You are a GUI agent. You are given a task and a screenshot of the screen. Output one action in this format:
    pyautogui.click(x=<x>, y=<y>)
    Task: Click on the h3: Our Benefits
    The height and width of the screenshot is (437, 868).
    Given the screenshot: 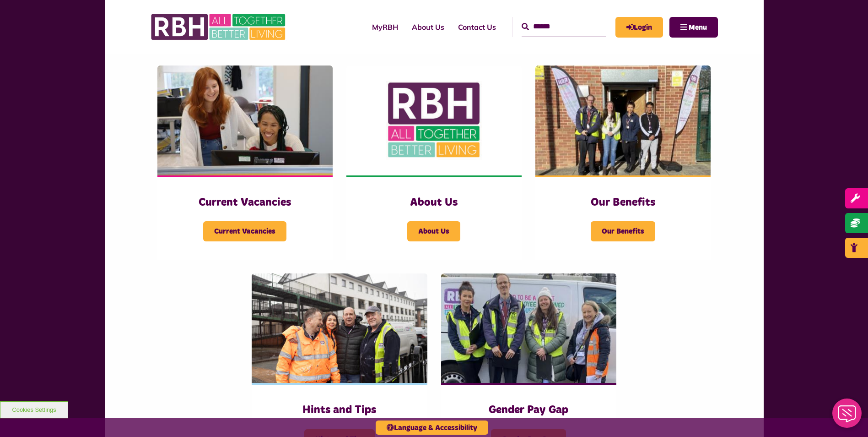 What is the action you would take?
    pyautogui.click(x=623, y=202)
    